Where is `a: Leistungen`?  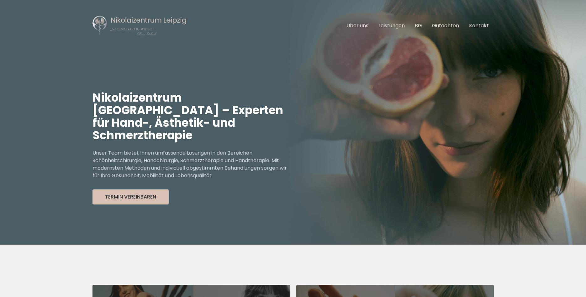 a: Leistungen is located at coordinates (392, 25).